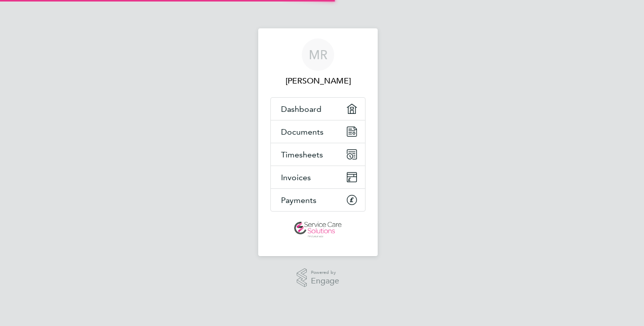 The image size is (644, 326). What do you see at coordinates (302, 132) in the screenshot?
I see `span: Documents` at bounding box center [302, 132].